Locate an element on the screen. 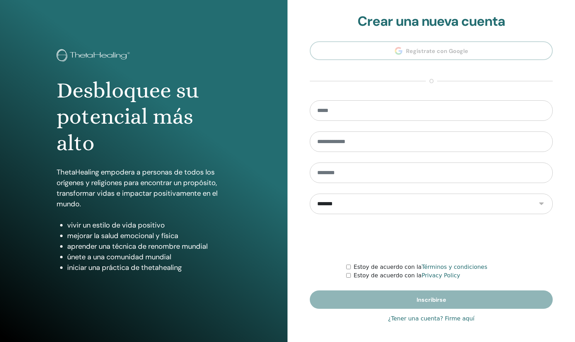  li: vivir un estilo de vida positivo is located at coordinates (149, 225).